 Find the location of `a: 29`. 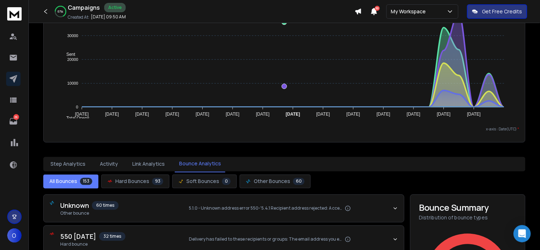

a: 29 is located at coordinates (13, 122).